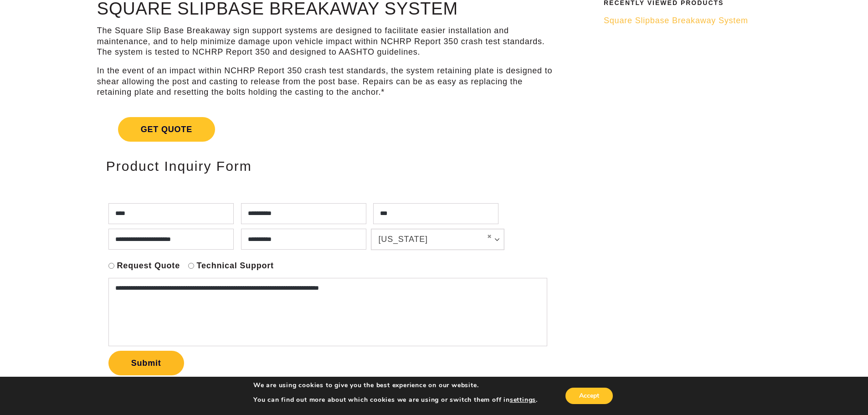  What do you see at coordinates (523, 400) in the screenshot?
I see `button: settings` at bounding box center [523, 400].